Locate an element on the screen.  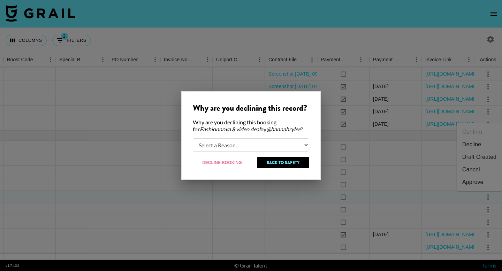
em: @ hannahrylee is located at coordinates (283, 129).